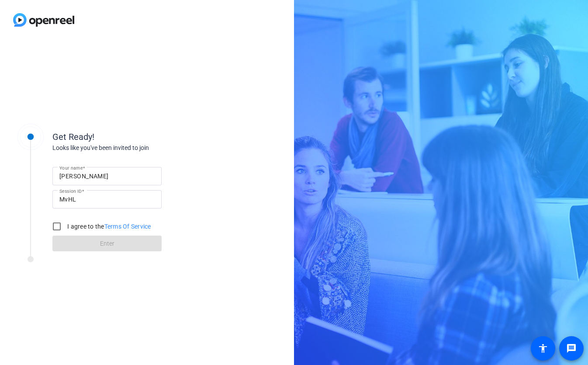 This screenshot has height=365, width=588. I want to click on div: Get Ready!, so click(140, 137).